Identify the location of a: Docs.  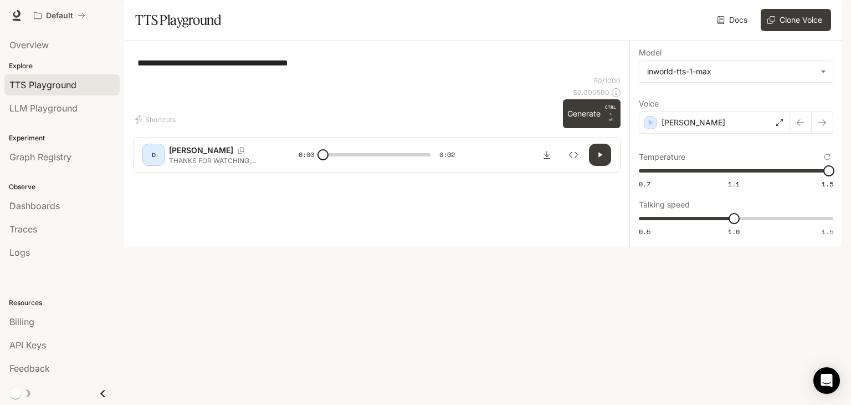
(733, 20).